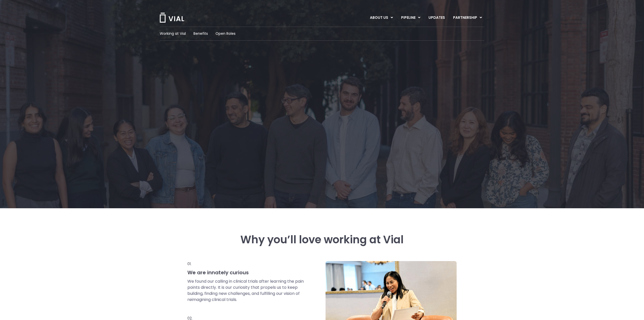  What do you see at coordinates (172, 17) in the screenshot?
I see `img: Vial Logo` at bounding box center [172, 17].